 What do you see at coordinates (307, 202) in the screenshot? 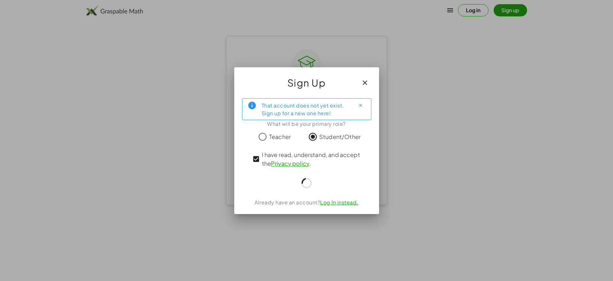
I see `div: Already have an account?` at bounding box center [307, 202].